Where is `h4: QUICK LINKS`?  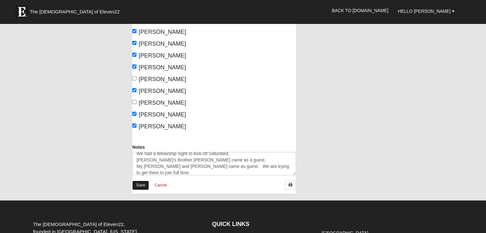
h4: QUICK LINKS is located at coordinates (261, 225).